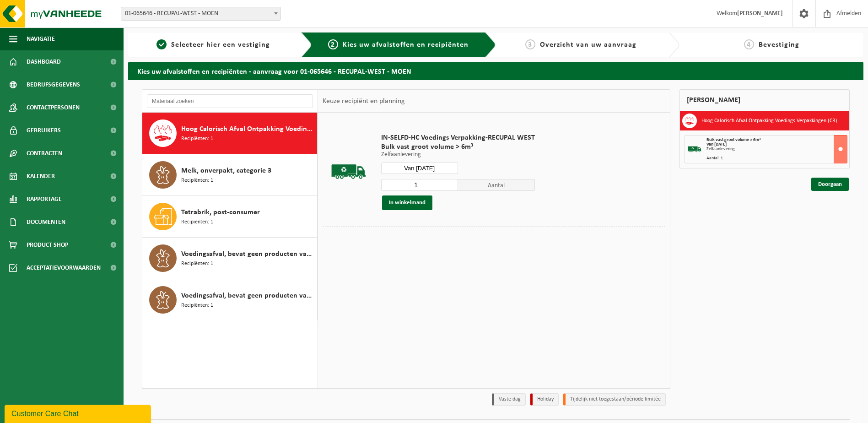  I want to click on span: Contactpersonen, so click(53, 107).